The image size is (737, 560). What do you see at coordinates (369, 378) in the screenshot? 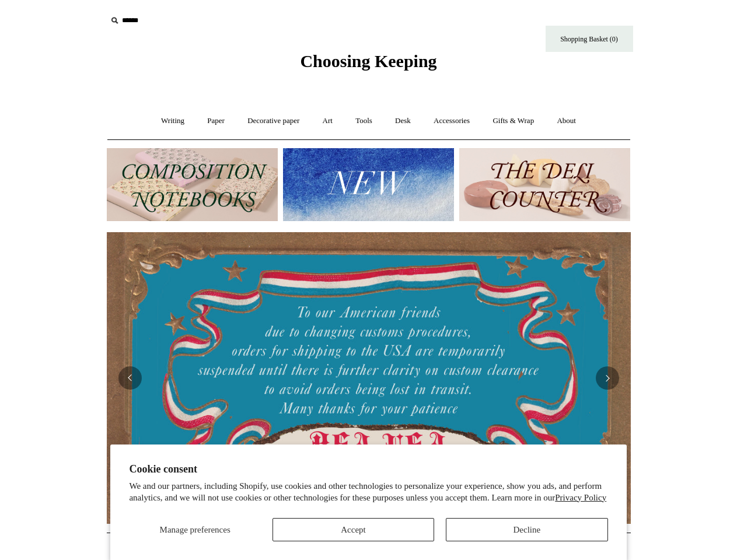
I see `img: USA PSA .jpg__PID:33428022-6587-48b7-8b57-d7eefc91f15a` at bounding box center [369, 378].